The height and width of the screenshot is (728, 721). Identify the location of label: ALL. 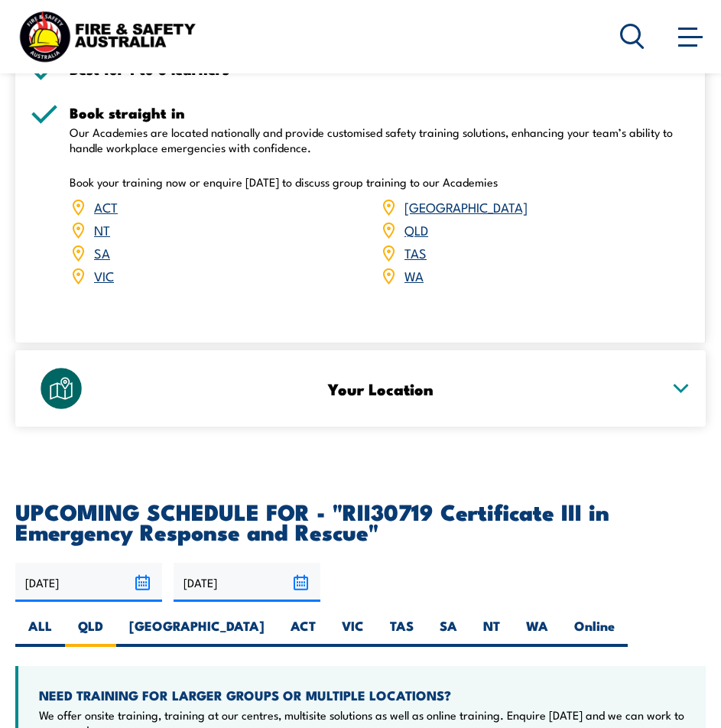
(40, 632).